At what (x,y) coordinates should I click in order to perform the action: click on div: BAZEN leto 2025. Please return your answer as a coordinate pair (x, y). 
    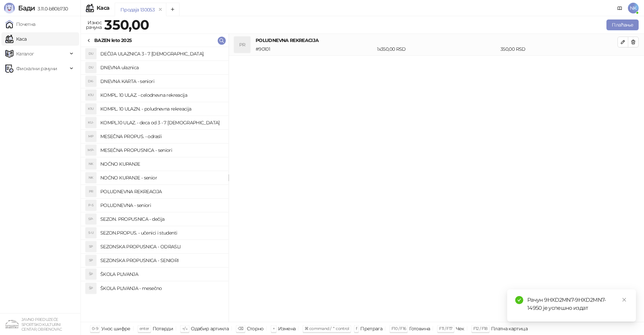
    Looking at the image, I should click on (113, 41).